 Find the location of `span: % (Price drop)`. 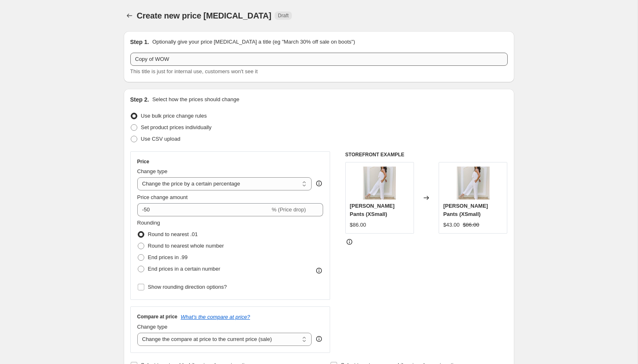

span: % (Price drop) is located at coordinates (289, 209).